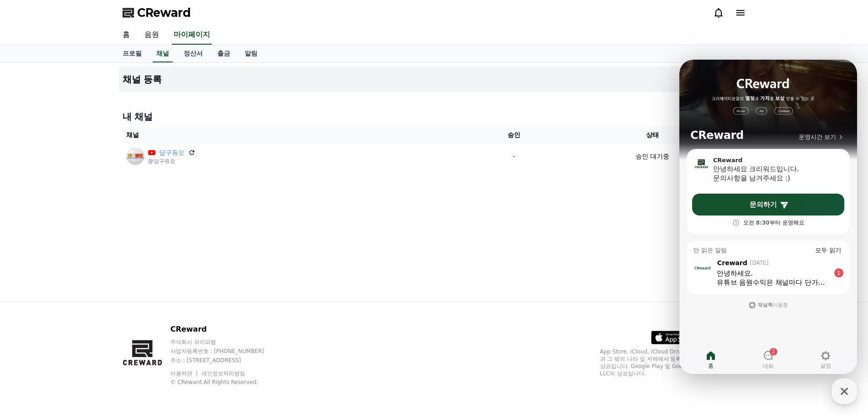 Image resolution: width=868 pixels, height=415 pixels. I want to click on span: 설정, so click(146, 306).